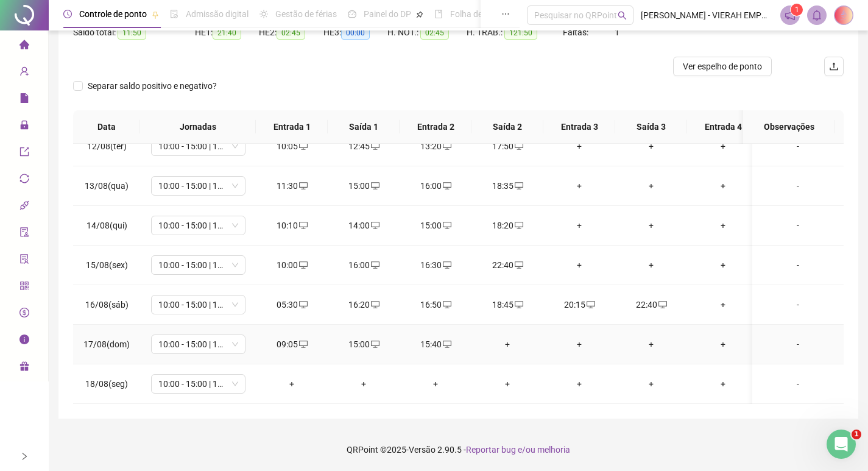 The width and height of the screenshot is (868, 471). What do you see at coordinates (436, 304) in the screenshot?
I see `div: 16:50` at bounding box center [436, 304].